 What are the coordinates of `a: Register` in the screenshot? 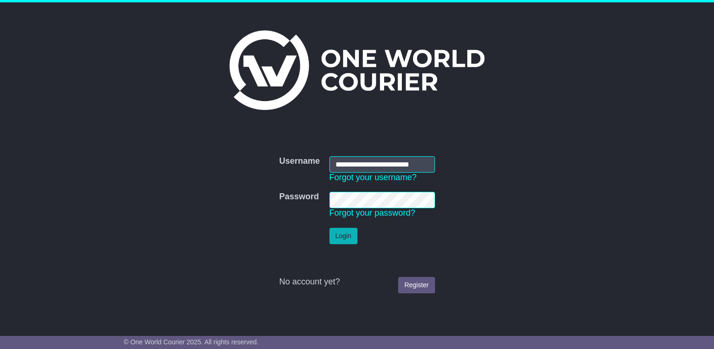 It's located at (416, 285).